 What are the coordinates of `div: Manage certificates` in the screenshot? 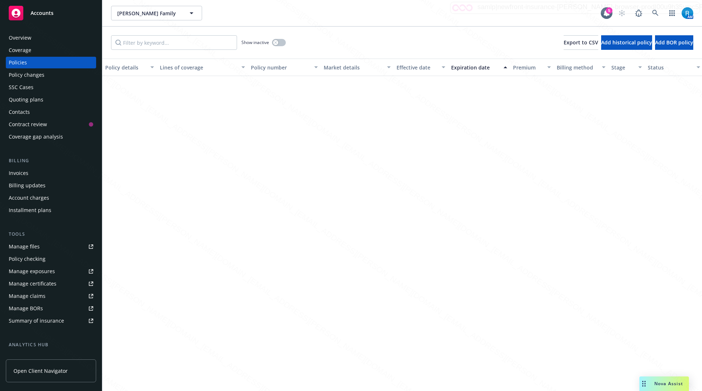 It's located at (32, 284).